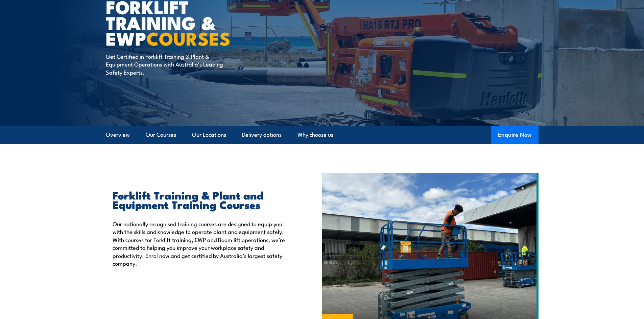 The image size is (644, 319). What do you see at coordinates (202, 200) in the screenshot?
I see `h2: Forklift Training & Plant and Equipment Training Courses` at bounding box center [202, 200].